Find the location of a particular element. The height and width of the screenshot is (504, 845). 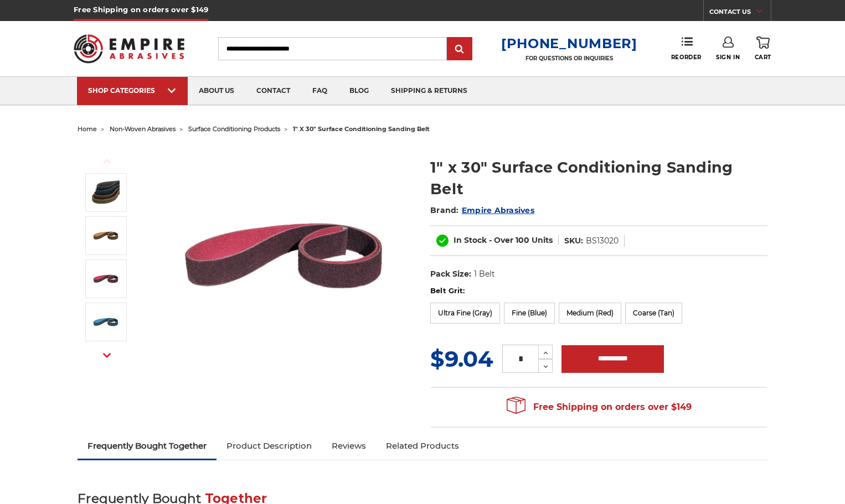

a: contact is located at coordinates (273, 91).